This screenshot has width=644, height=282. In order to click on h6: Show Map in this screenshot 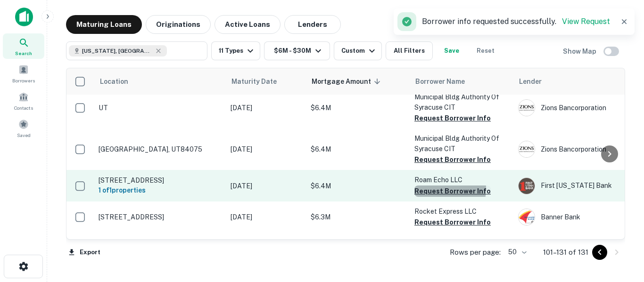, I will do `click(581, 52)`.